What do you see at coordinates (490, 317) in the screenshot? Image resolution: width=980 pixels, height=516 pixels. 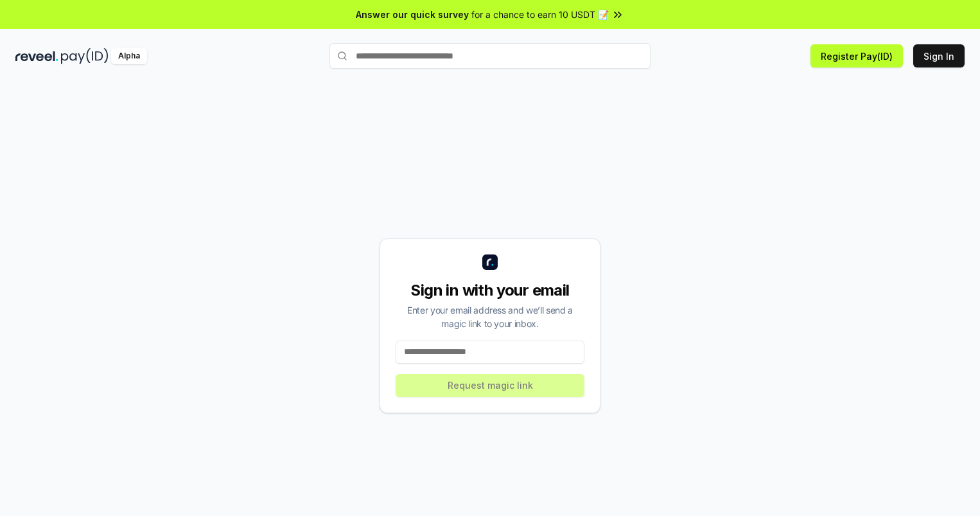 I see `div: Enter your email address and we’ll send a magic link to your inbox.` at bounding box center [490, 317].